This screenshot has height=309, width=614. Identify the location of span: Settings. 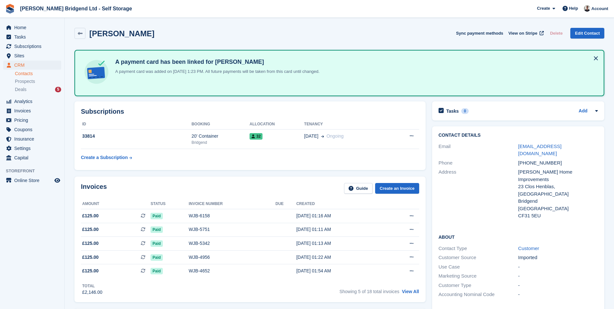
(34, 148).